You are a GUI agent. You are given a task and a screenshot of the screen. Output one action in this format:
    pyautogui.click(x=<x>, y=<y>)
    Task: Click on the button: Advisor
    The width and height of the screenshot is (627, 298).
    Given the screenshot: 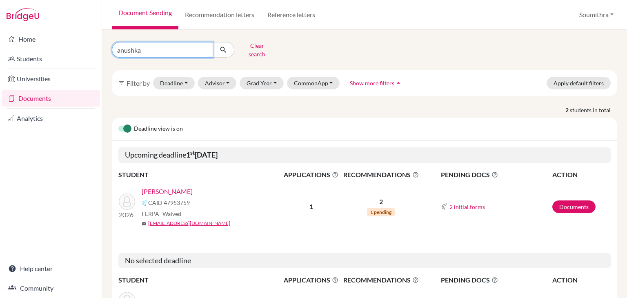 What is the action you would take?
    pyautogui.click(x=217, y=83)
    